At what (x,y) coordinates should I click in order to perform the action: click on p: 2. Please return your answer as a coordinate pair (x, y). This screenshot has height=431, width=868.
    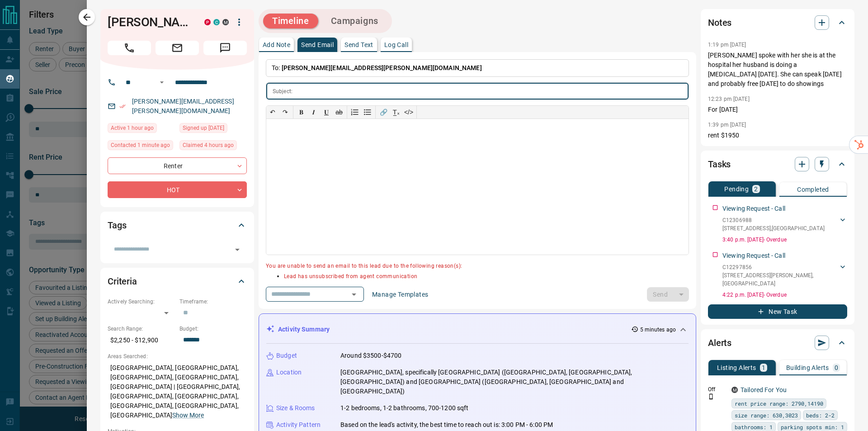
    Looking at the image, I should click on (756, 189).